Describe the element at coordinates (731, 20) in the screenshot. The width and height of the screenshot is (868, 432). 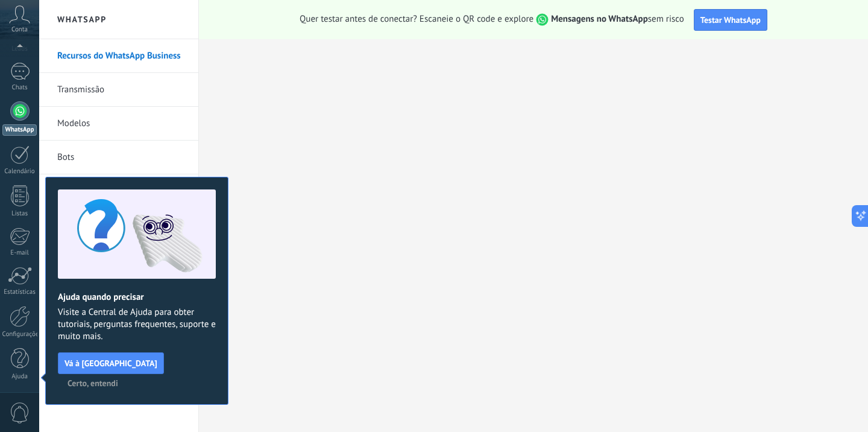
I see `span: Testar WhatsApp` at that location.